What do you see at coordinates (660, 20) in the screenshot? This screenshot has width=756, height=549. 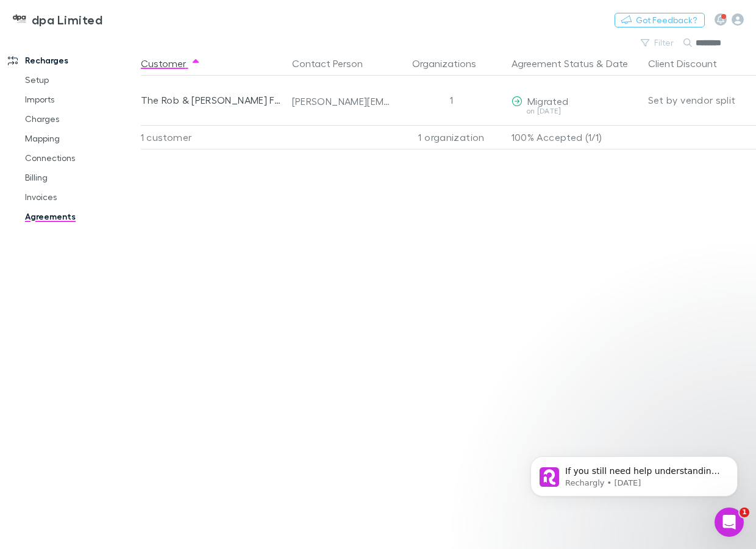 I see `button: Got Feedback?` at bounding box center [660, 20].